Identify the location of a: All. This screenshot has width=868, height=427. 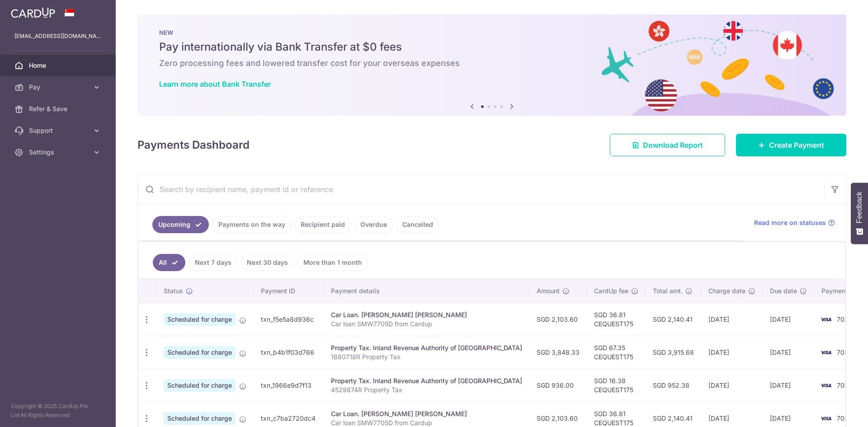
(169, 263).